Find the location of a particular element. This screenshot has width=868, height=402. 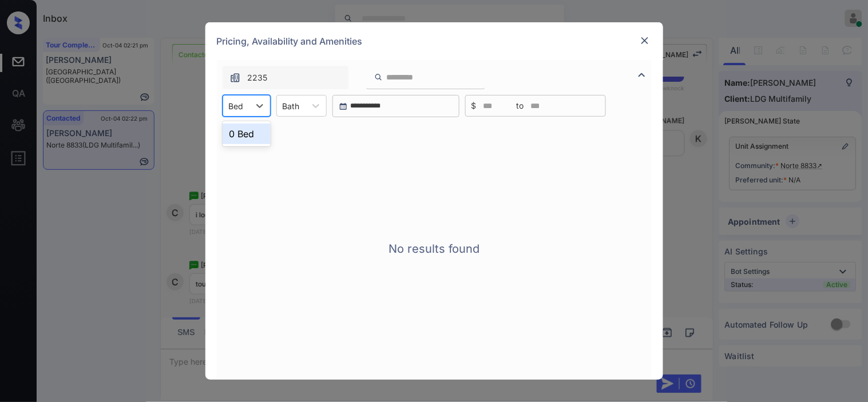

span: to is located at coordinates (520, 106).